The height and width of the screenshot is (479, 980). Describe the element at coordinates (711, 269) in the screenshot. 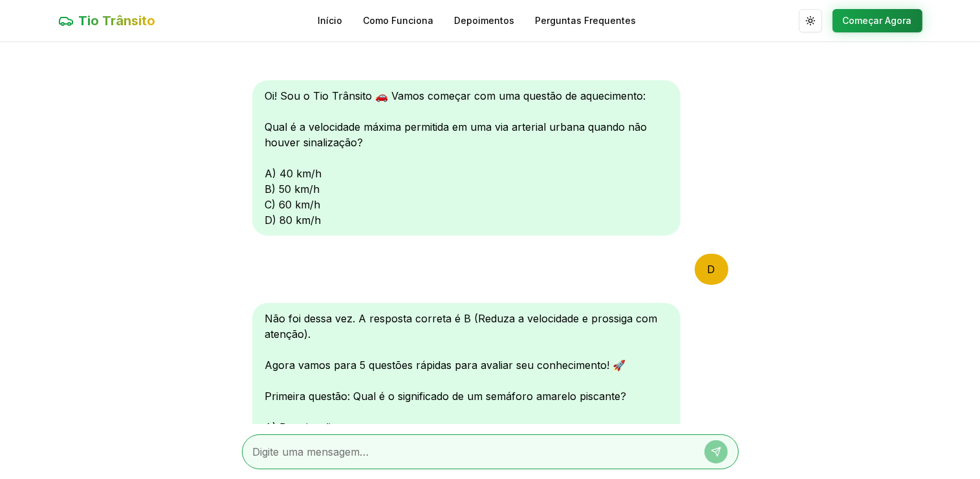

I see `div: D` at that location.